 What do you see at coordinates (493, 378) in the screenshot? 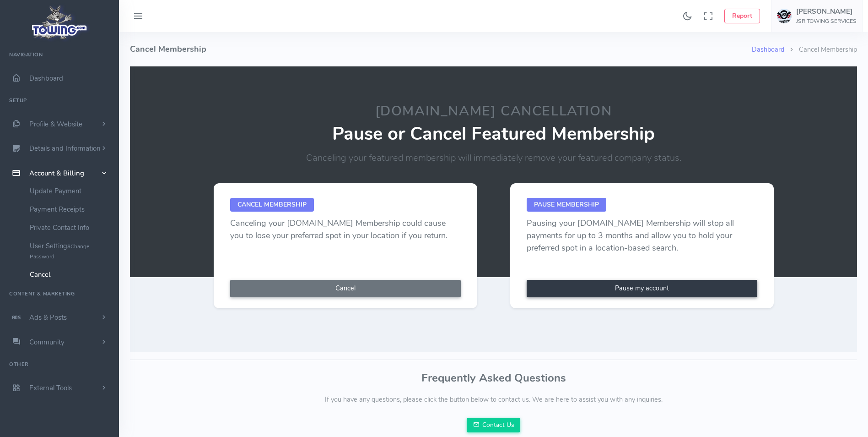
I see `h3: Frequently Asked Questions` at bounding box center [493, 378].